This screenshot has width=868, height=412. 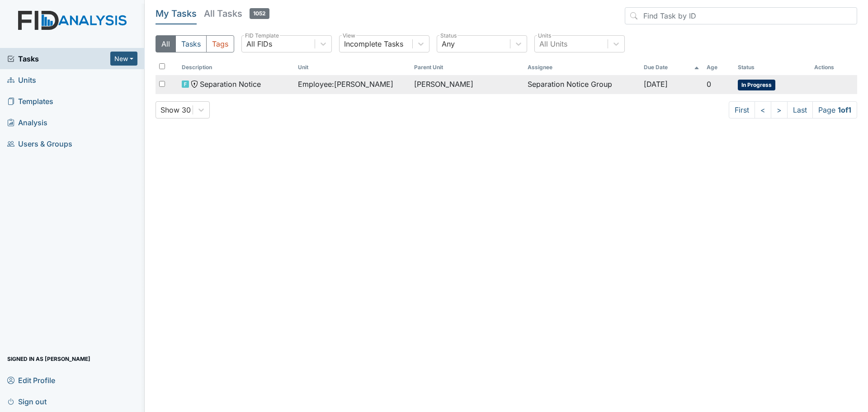 I want to click on span: Tasks, so click(x=59, y=59).